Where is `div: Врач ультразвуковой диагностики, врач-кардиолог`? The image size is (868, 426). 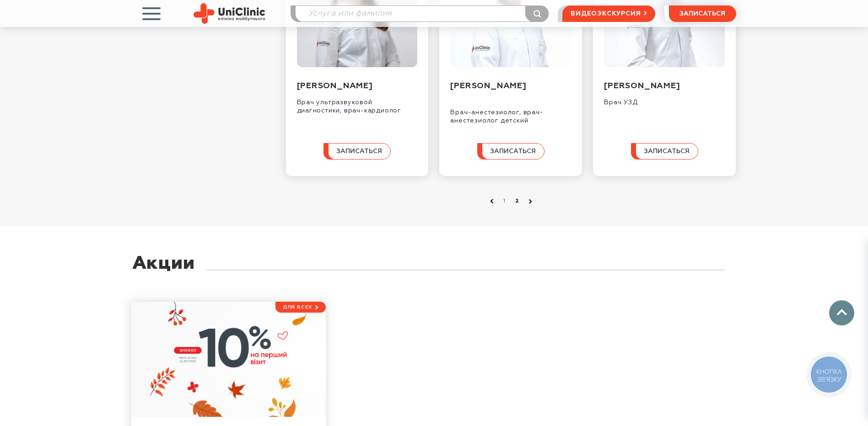
div: Врач ультразвуковой диагностики, врач-кардиолог is located at coordinates (357, 103).